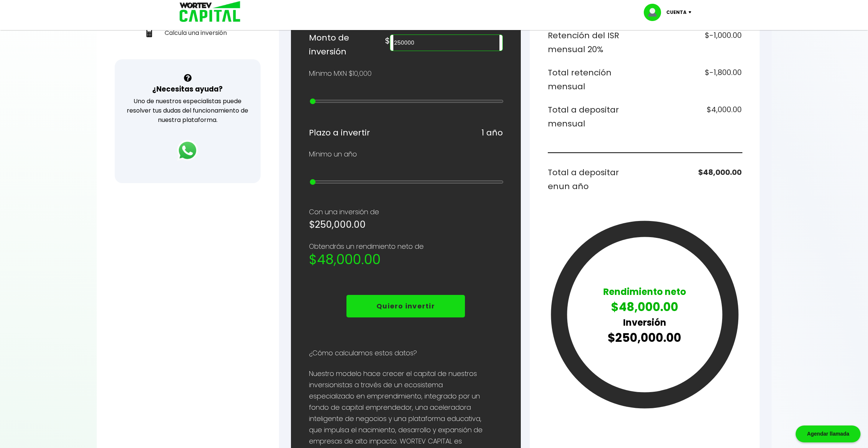 The image size is (868, 448). Describe the element at coordinates (406, 224) in the screenshot. I see `h5: $250,000.00` at that location.